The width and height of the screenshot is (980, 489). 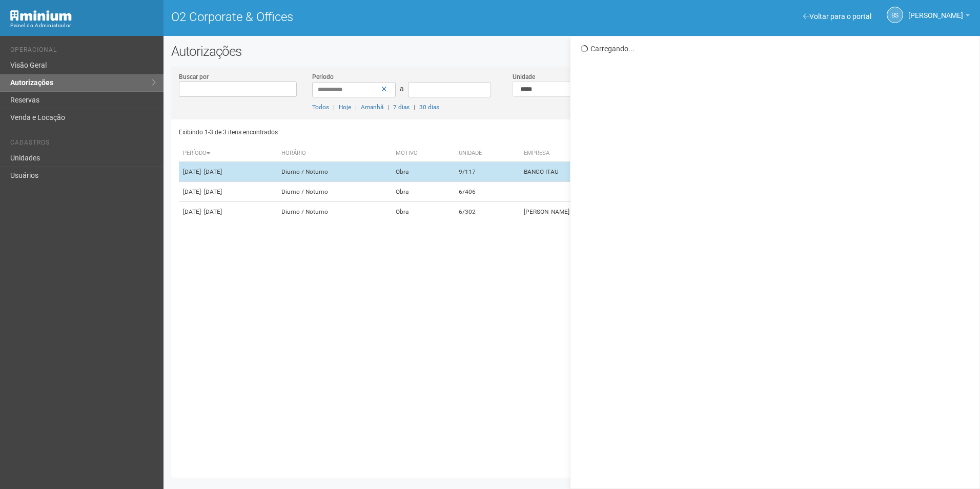 What do you see at coordinates (487, 212) in the screenshot?
I see `td: 6/302` at bounding box center [487, 212].